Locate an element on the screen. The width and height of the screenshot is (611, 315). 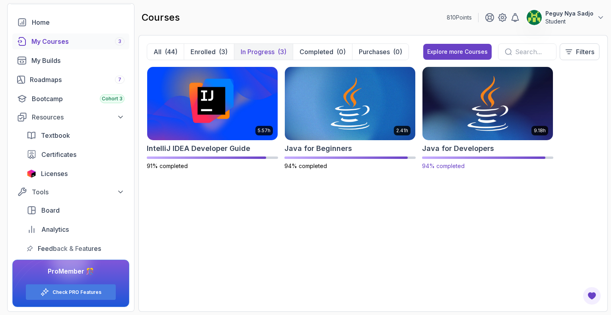
a: feedback is located at coordinates (76, 248).